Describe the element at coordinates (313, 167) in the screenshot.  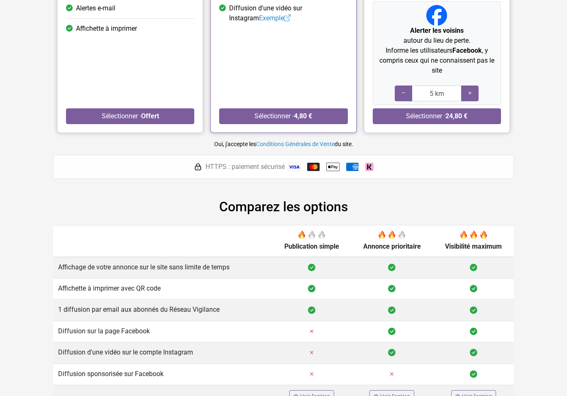
I see `img: Mastercard` at that location.